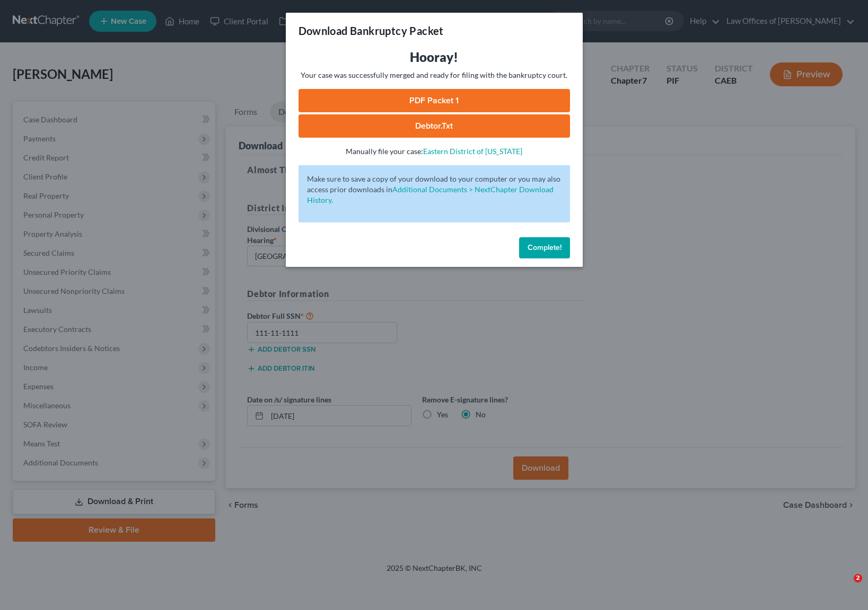  I want to click on a: Additional Documents > NextChapter Download History., so click(430, 195).